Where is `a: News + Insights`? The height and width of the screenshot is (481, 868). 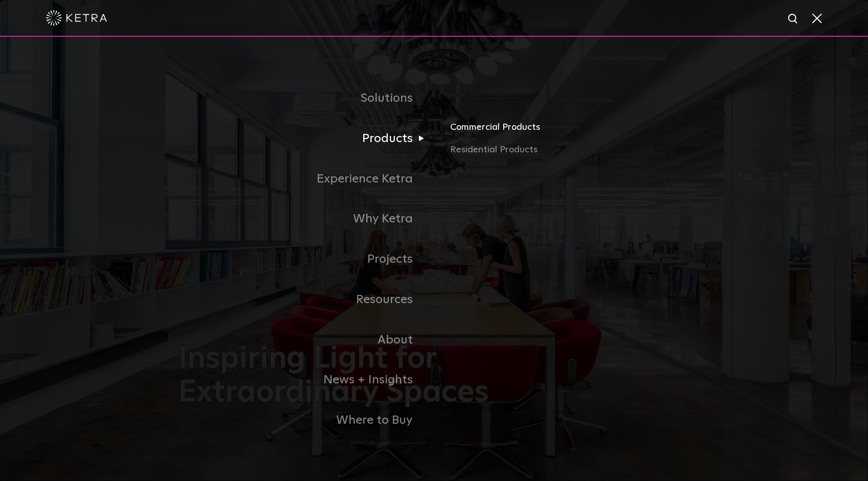
a: News + Insights is located at coordinates (307, 380).